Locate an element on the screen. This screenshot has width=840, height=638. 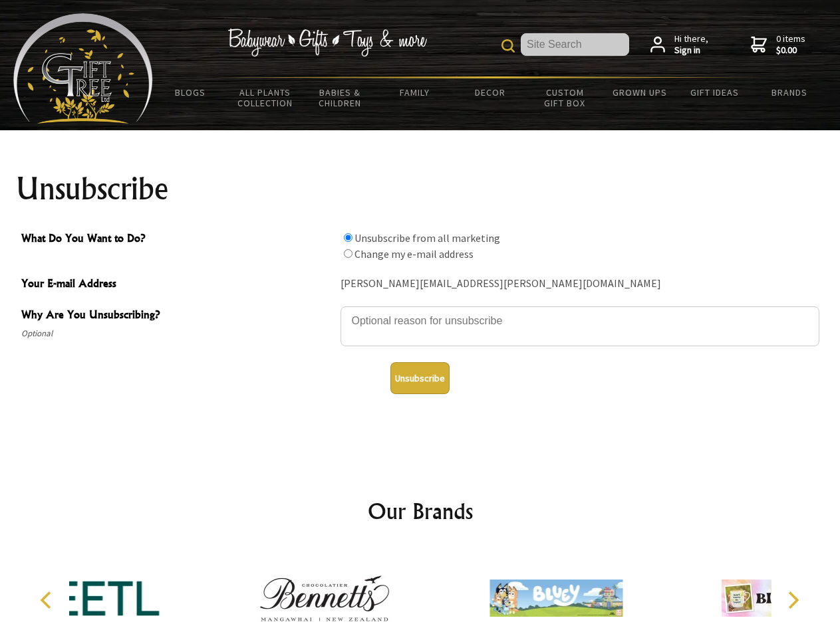
h2: Our Brands is located at coordinates (421, 511).